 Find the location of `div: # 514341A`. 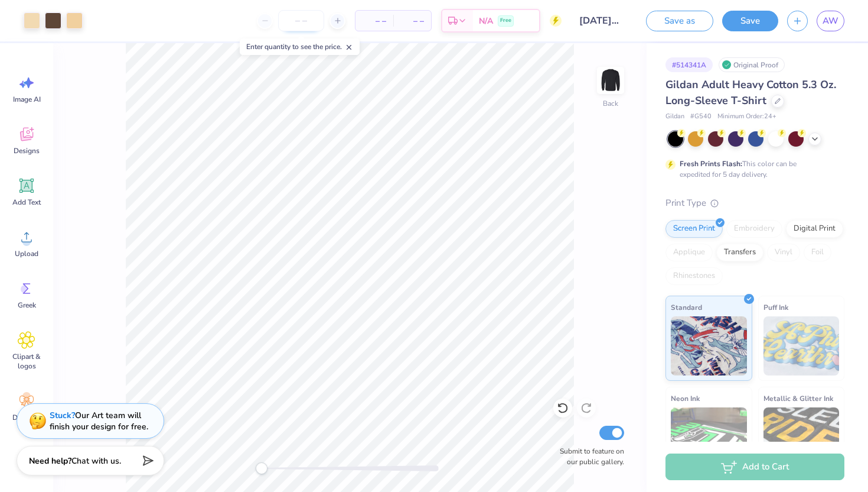

div: # 514341A is located at coordinates (689, 64).